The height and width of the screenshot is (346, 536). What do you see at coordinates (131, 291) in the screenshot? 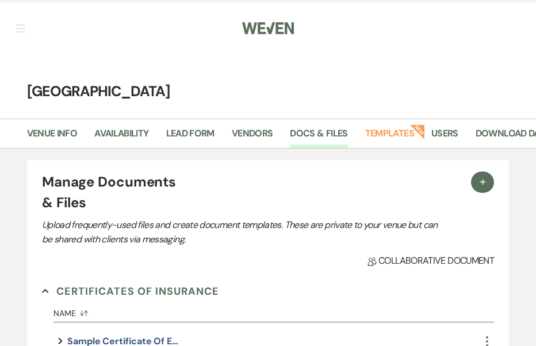
I see `button: Certificates of Insurance` at bounding box center [131, 291].